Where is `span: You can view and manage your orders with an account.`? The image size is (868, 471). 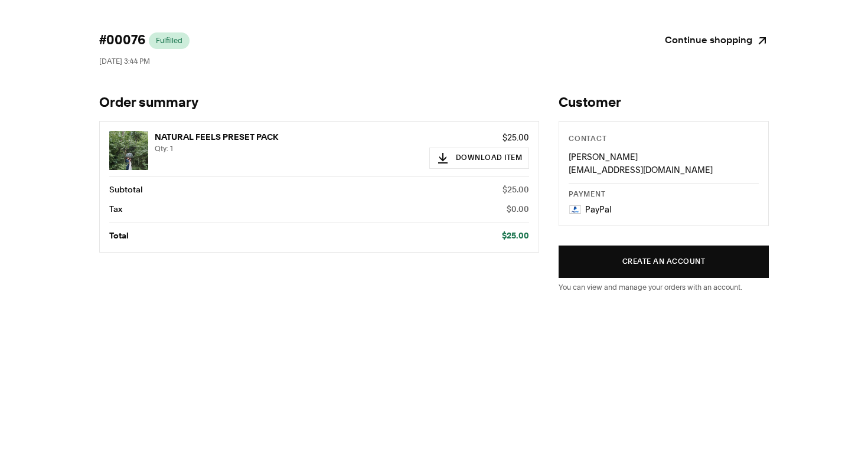 span: You can view and manage your orders with an account. is located at coordinates (650, 287).